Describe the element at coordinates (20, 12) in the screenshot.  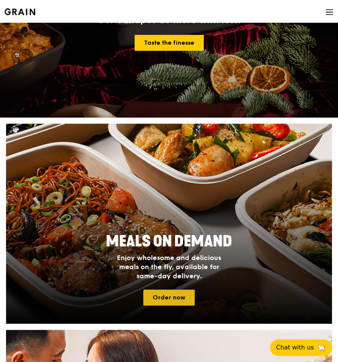
I see `img: Grain` at that location.